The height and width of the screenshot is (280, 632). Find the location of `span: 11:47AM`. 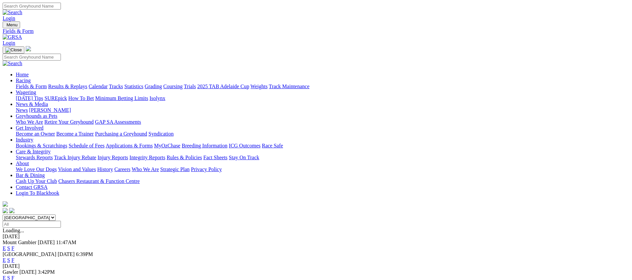

span: 11:47AM is located at coordinates (66, 242).